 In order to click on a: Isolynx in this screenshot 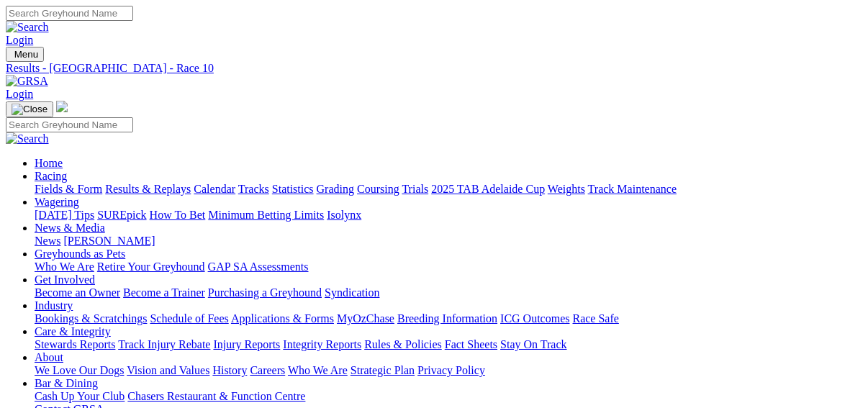, I will do `click(344, 214)`.